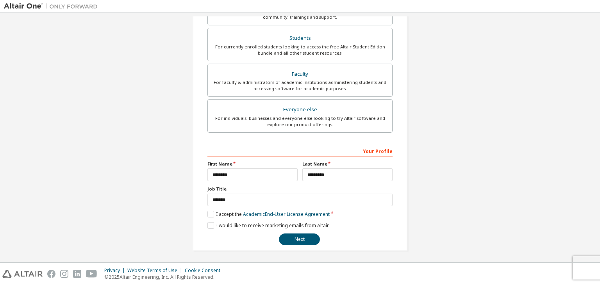 The width and height of the screenshot is (600, 285). I want to click on div: For faculty & administrators of academic institutions administering students and accessing softwa..., so click(300, 85).